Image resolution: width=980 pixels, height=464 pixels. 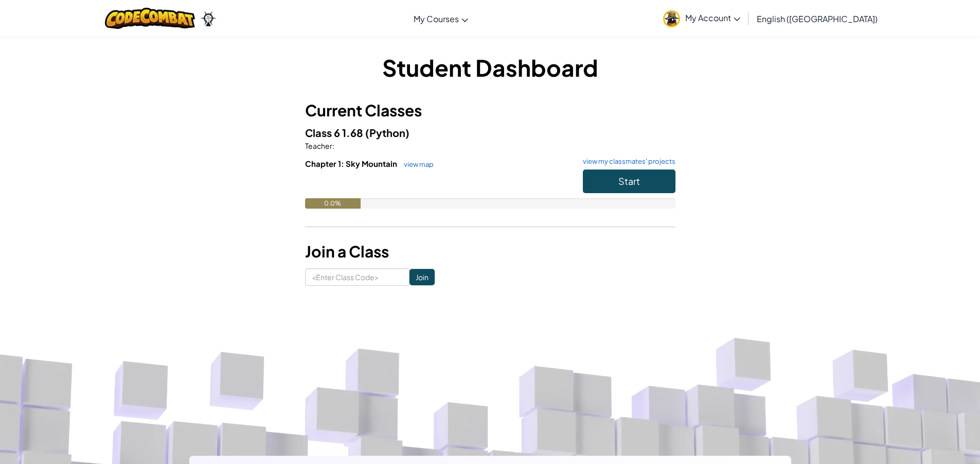 I want to click on h1: Student Dashboard, so click(x=490, y=67).